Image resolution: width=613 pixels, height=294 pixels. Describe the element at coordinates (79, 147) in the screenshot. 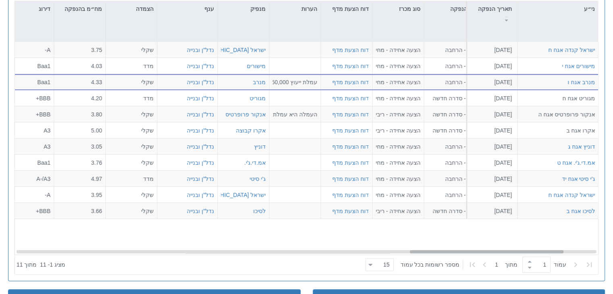

I see `div: 3.05` at that location.